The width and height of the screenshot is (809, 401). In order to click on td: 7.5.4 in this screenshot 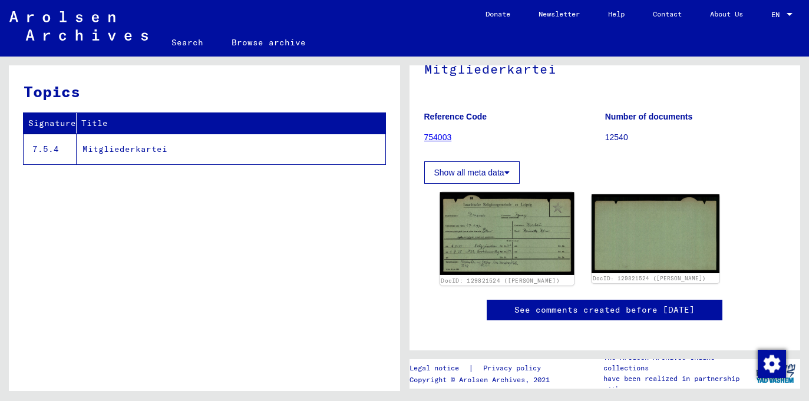, I will do `click(50, 149)`.